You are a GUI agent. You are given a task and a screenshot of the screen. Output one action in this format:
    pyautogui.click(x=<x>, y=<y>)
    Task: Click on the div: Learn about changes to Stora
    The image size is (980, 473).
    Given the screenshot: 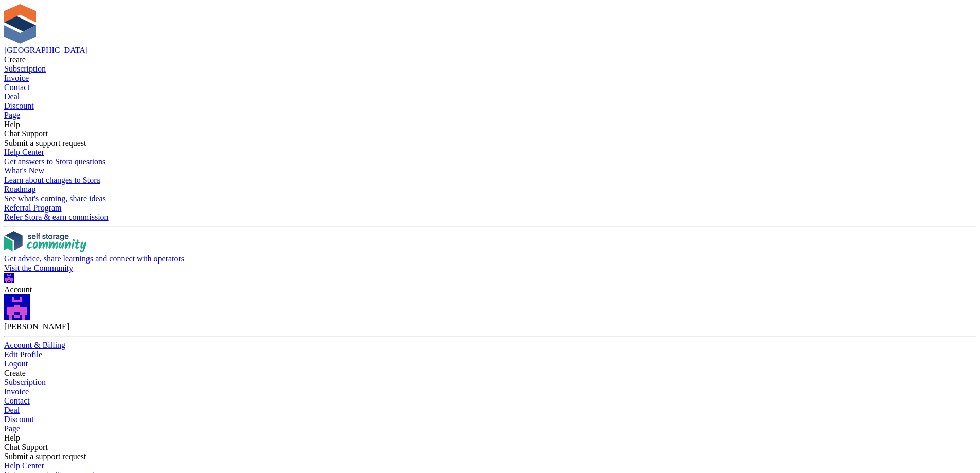 What is the action you would take?
    pyautogui.click(x=490, y=180)
    